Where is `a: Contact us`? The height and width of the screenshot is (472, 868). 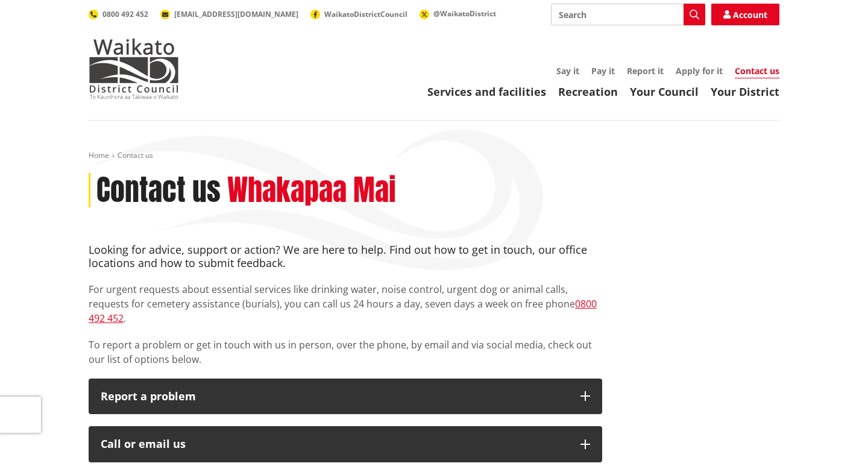 a: Contact us is located at coordinates (757, 71).